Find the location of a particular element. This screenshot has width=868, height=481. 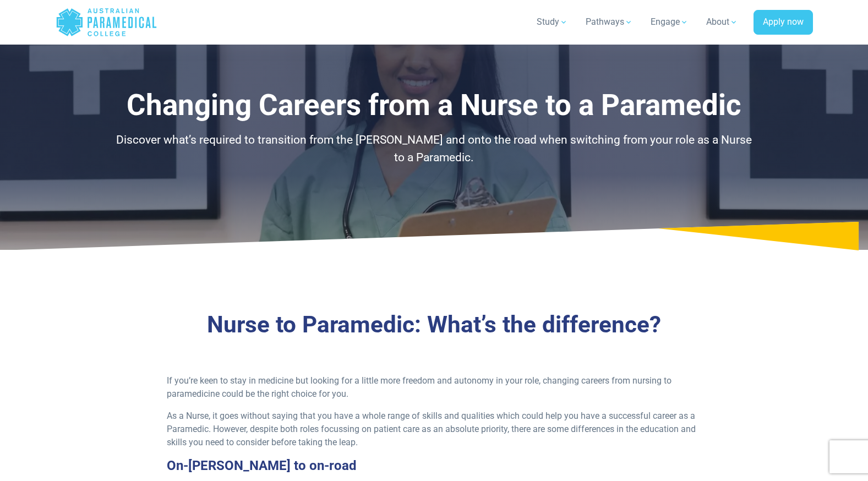

a: Engage is located at coordinates (669, 22).